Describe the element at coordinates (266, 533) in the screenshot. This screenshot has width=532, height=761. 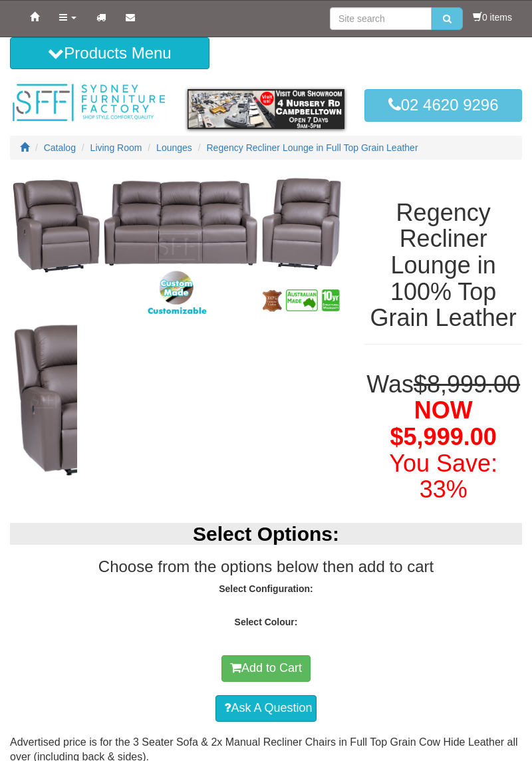
I see `b: Select Options:` at that location.